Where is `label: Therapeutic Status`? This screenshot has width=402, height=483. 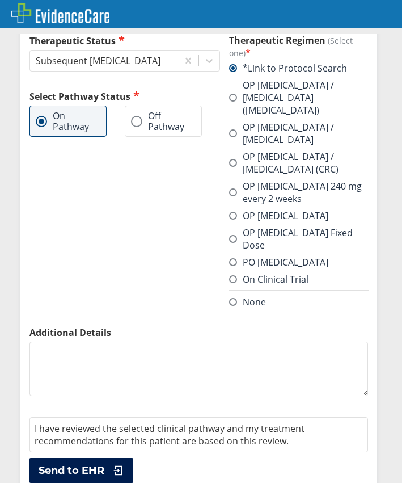 label: Therapeutic Status is located at coordinates (125, 40).